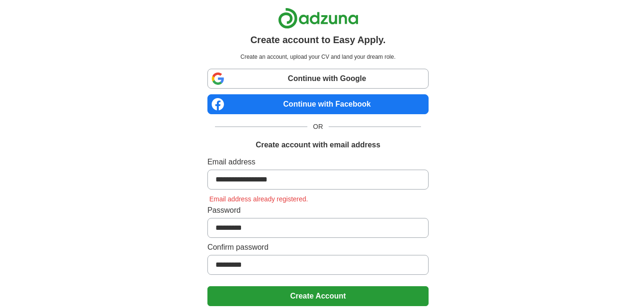 This screenshot has width=636, height=308. What do you see at coordinates (318, 79) in the screenshot?
I see `a: Continue with Google` at bounding box center [318, 79].